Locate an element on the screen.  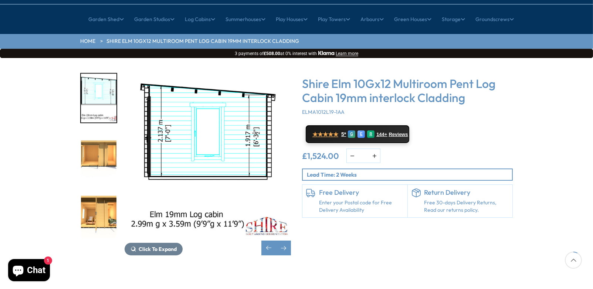
p: Lead Time: 2 Weeks is located at coordinates (409, 174).